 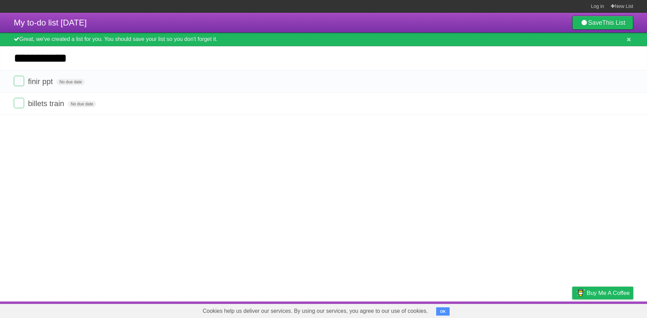 What do you see at coordinates (612, 310) in the screenshot?
I see `a: Suggest a feature` at bounding box center [612, 310].